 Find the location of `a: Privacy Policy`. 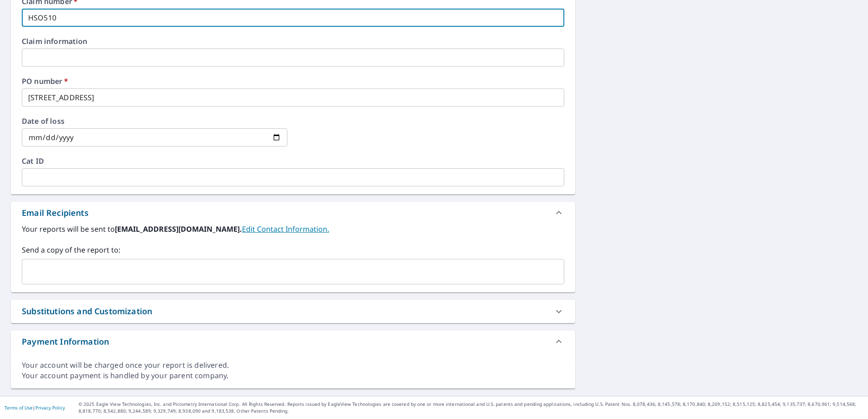

a: Privacy Policy is located at coordinates (50, 408).